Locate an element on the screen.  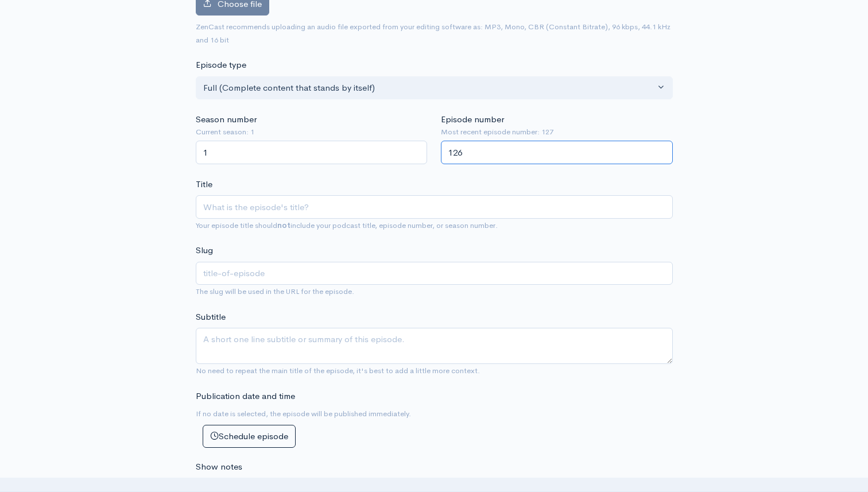
label: Slug is located at coordinates (204, 250).